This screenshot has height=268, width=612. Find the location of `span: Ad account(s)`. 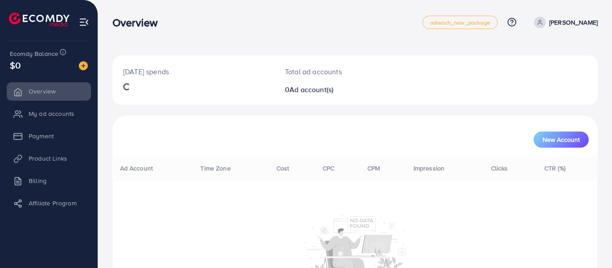

span: Ad account(s) is located at coordinates (312, 90).